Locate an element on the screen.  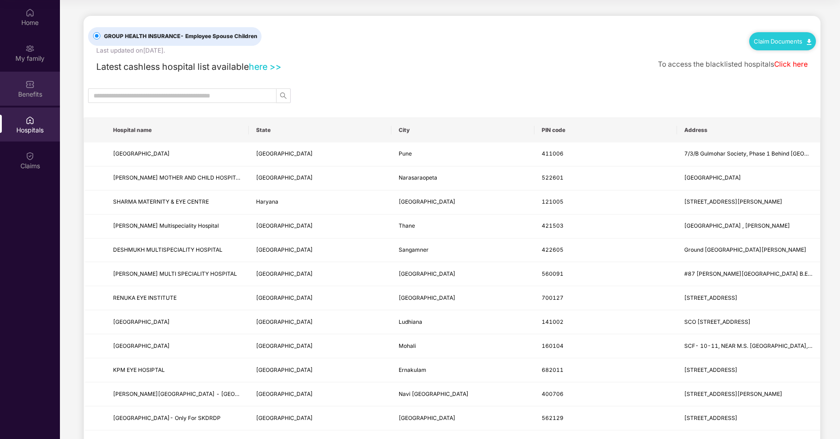
span: Hospital name is located at coordinates (177, 130).